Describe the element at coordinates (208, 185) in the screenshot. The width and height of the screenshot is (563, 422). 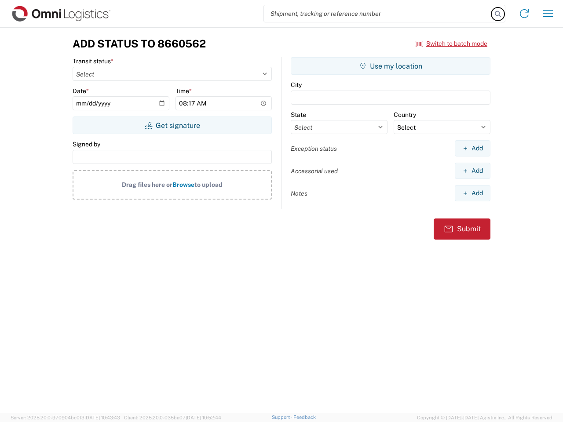
I see `span: to upload` at that location.